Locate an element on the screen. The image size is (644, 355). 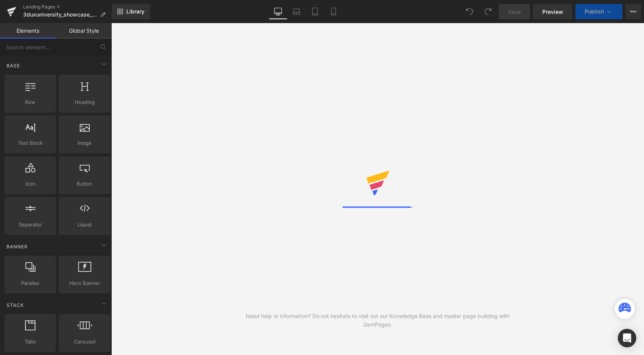
span: Base is located at coordinates (13, 65).